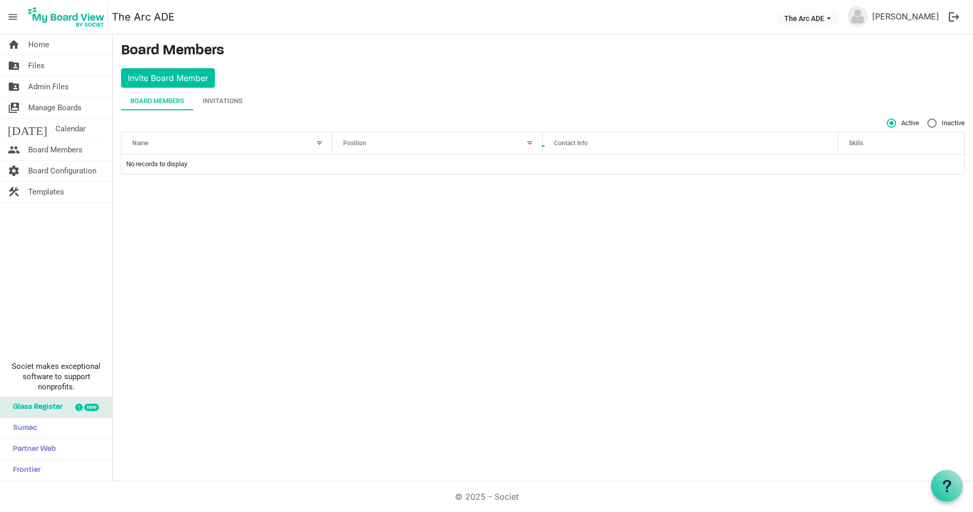 This screenshot has height=512, width=973. I want to click on button: logout, so click(954, 17).